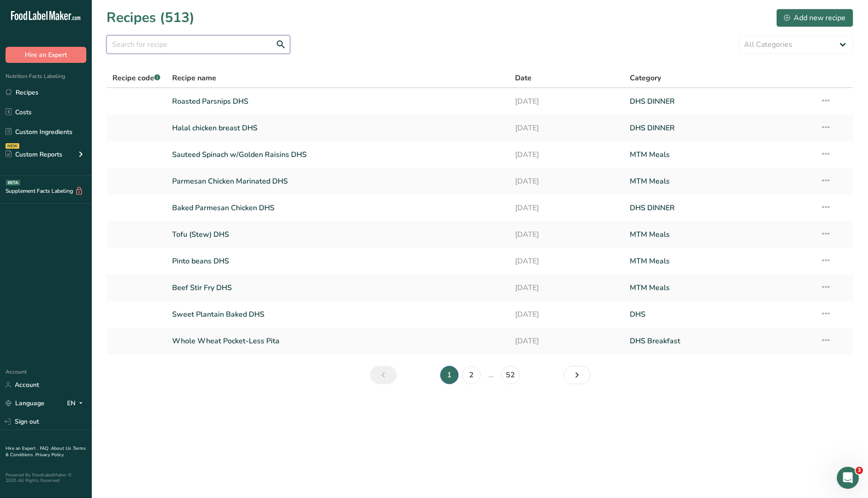 This screenshot has width=868, height=498. I want to click on a: DHS Breakfast, so click(720, 341).